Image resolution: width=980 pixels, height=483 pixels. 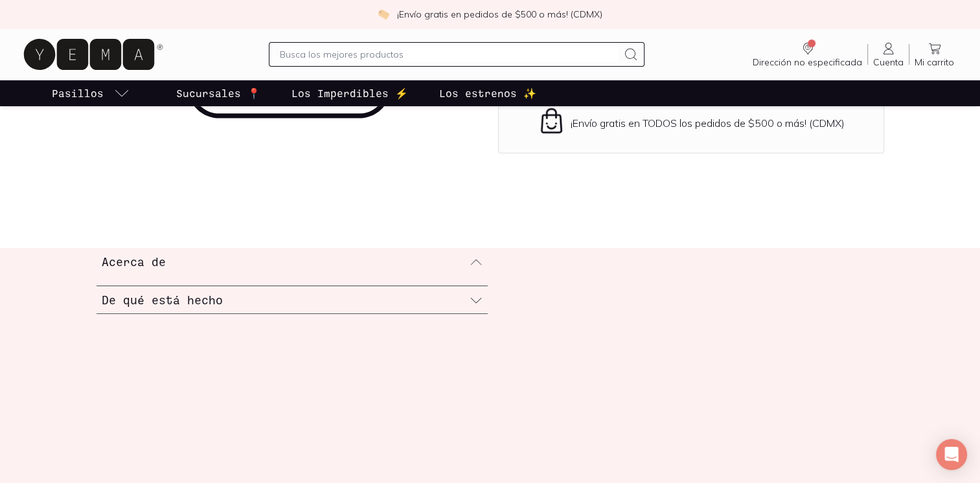 What do you see at coordinates (807, 62) in the screenshot?
I see `span: Dirección no especificada` at bounding box center [807, 62].